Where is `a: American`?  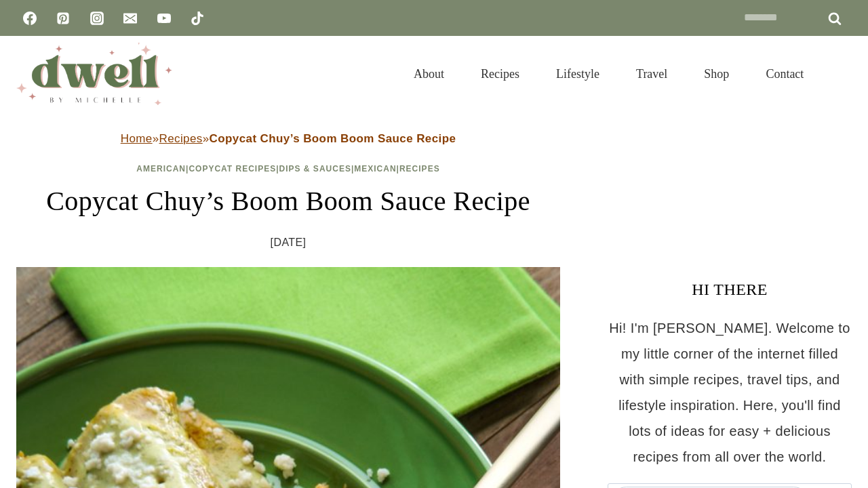 a: American is located at coordinates (161, 169).